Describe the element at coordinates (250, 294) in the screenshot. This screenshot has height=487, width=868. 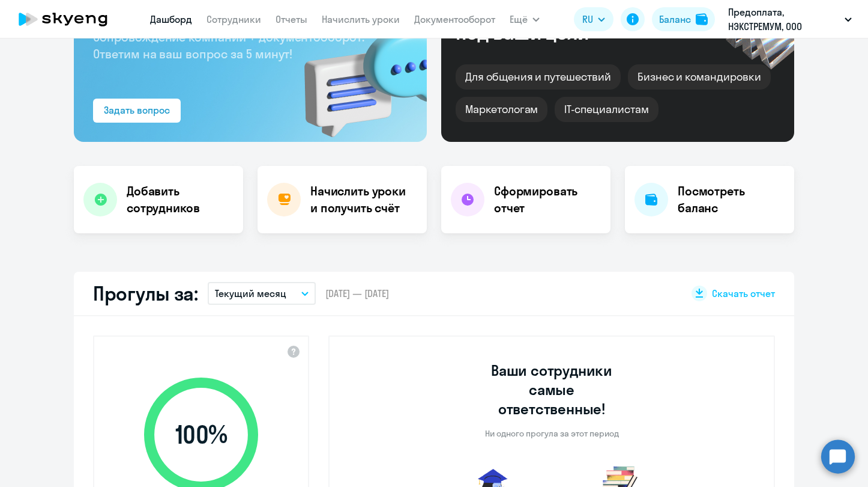
I see `p: Текущий месяц` at that location.